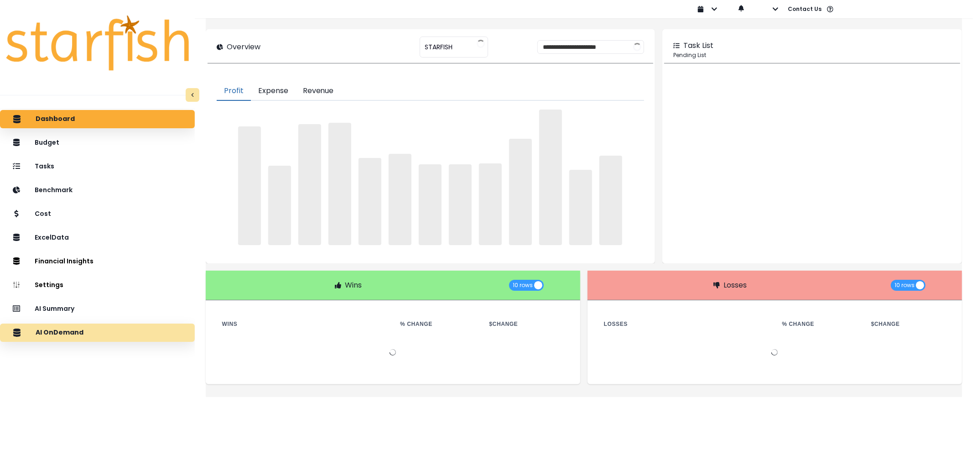 The image size is (973, 466). Describe the element at coordinates (59, 333) in the screenshot. I see `p: AI OnDemand` at that location.